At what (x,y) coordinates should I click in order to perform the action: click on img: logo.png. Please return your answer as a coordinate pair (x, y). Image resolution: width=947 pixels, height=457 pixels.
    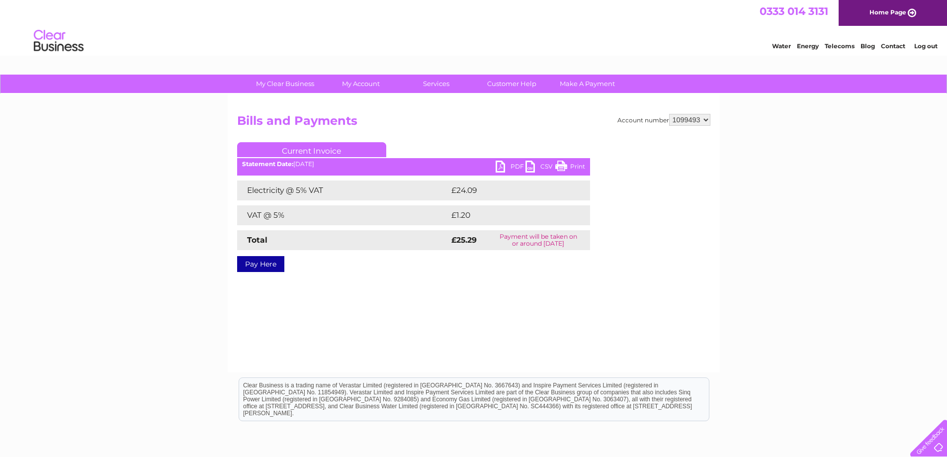
    Looking at the image, I should click on (59, 41).